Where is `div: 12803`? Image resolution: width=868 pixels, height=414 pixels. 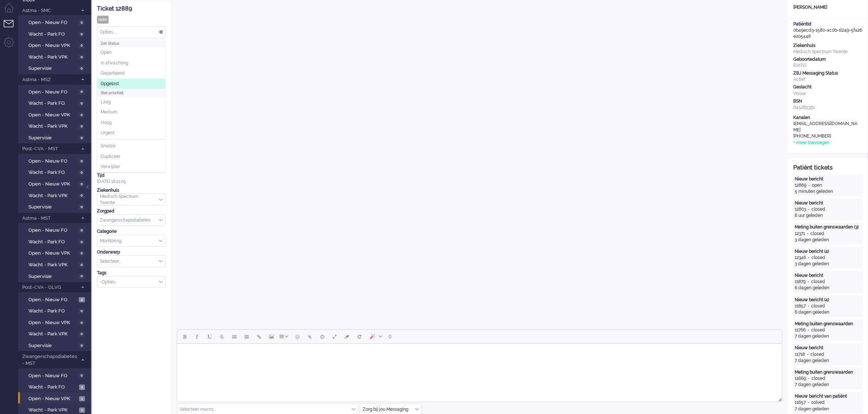 div: 12803 is located at coordinates (800, 209).